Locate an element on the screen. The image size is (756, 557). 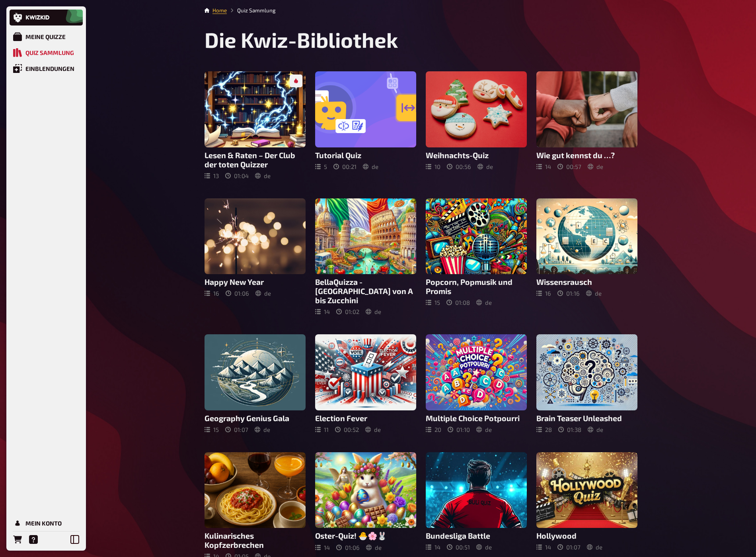
div: 01 : 16 is located at coordinates (569, 293).